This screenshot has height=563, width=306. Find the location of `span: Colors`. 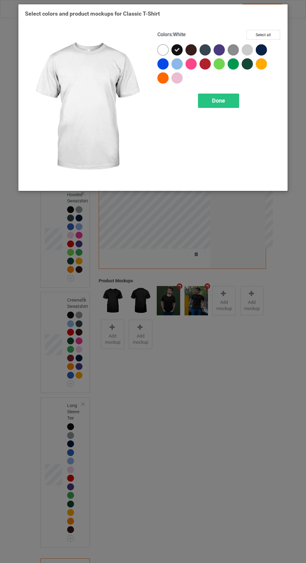

span: Colors is located at coordinates (165, 34).